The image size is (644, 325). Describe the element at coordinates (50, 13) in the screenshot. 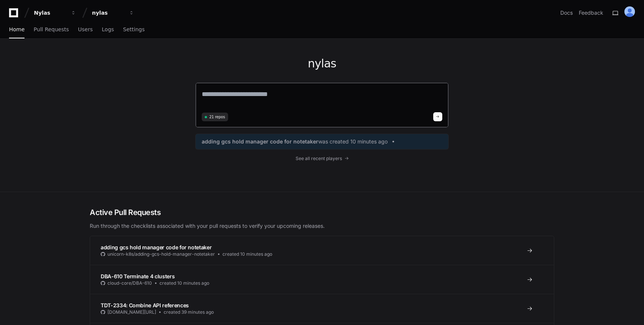

I see `div: Nylas` at that location.